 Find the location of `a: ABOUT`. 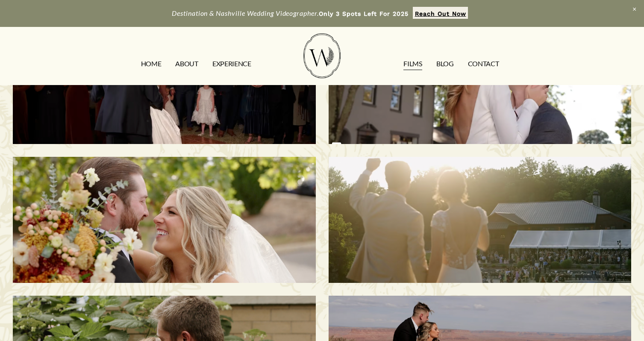

a: ABOUT is located at coordinates (186, 63).